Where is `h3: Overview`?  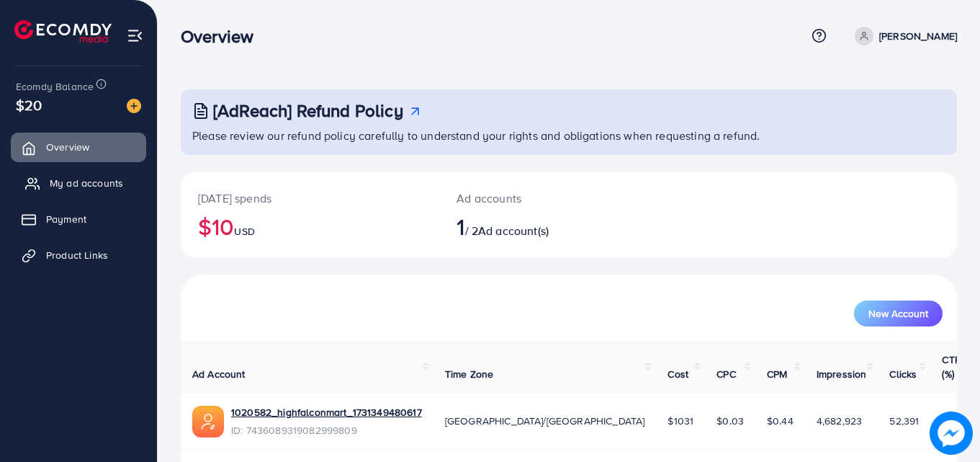
h3: Overview is located at coordinates (223, 36).